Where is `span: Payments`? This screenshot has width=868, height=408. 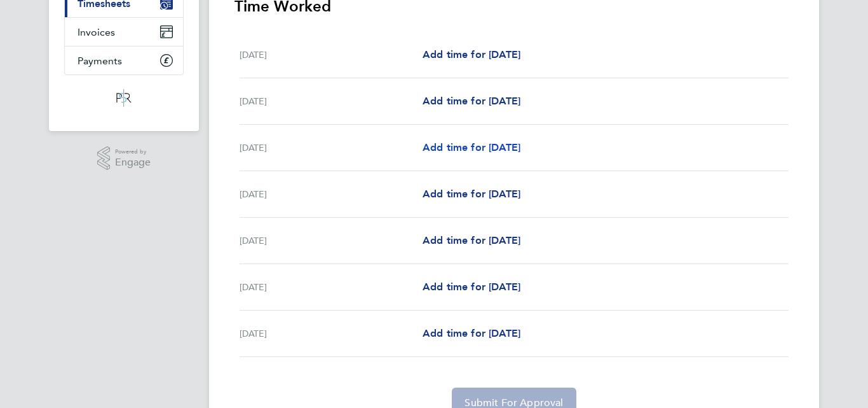
span: Payments is located at coordinates (100, 60).